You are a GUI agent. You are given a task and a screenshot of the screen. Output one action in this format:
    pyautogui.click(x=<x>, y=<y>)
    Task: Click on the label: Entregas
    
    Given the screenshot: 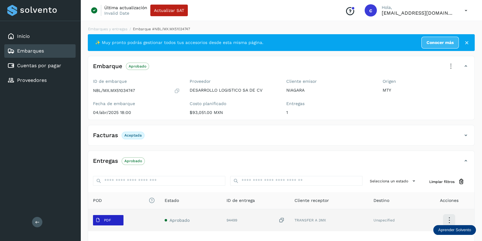 What is the action you would take?
    pyautogui.click(x=330, y=103)
    